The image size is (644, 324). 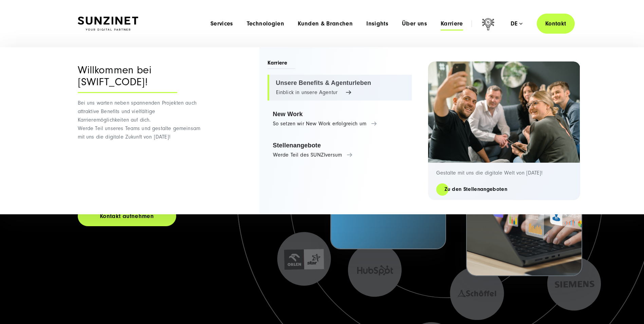 I want to click on span: Kunden & Branchen, so click(x=325, y=23).